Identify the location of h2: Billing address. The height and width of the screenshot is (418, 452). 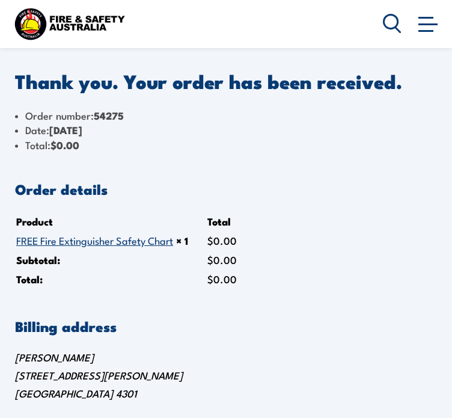
(226, 325).